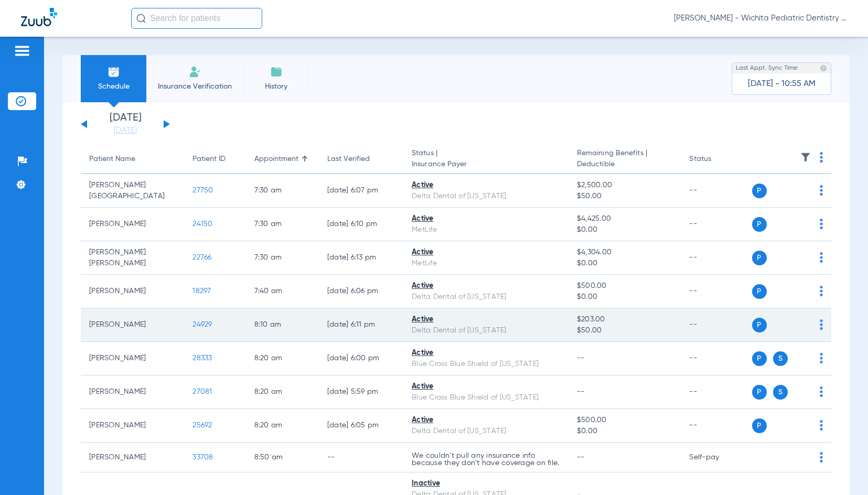 The image size is (868, 495). I want to click on span: Schedule, so click(113, 86).